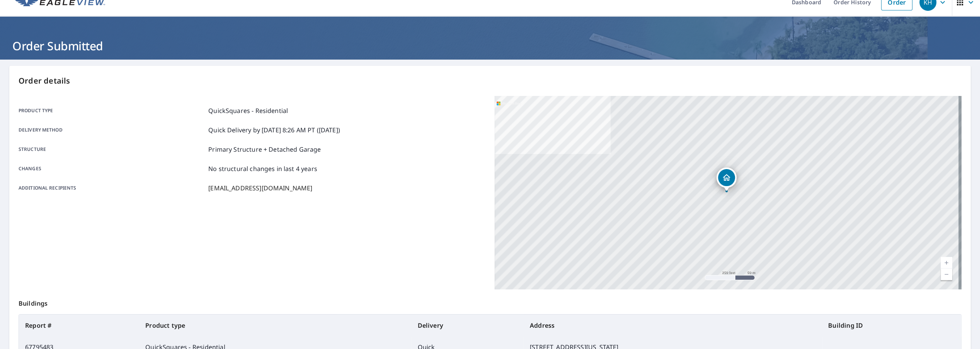 The image size is (980, 349). I want to click on div: Dropped pin, building 1, Residential property, 408 S Alexander Ave Washington, GA 30673, so click(726, 179).